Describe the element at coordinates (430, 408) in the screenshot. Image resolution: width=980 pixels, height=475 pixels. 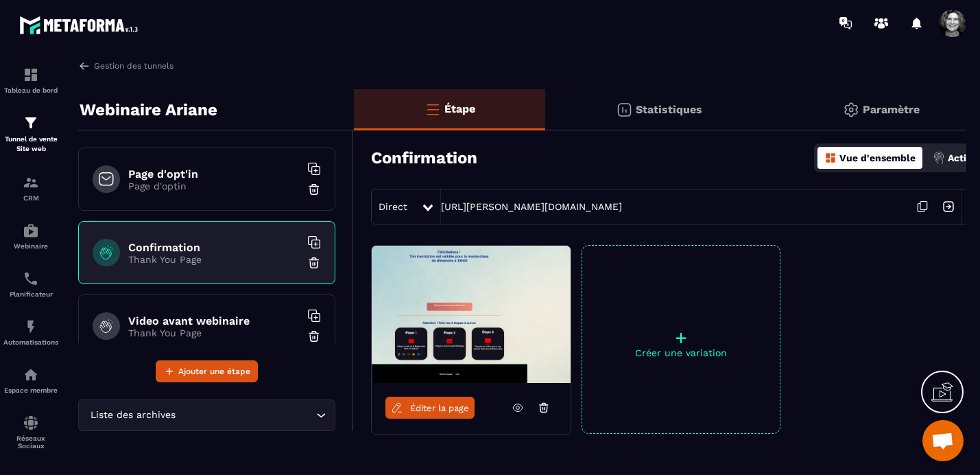
I see `a: Éditer la page` at that location.